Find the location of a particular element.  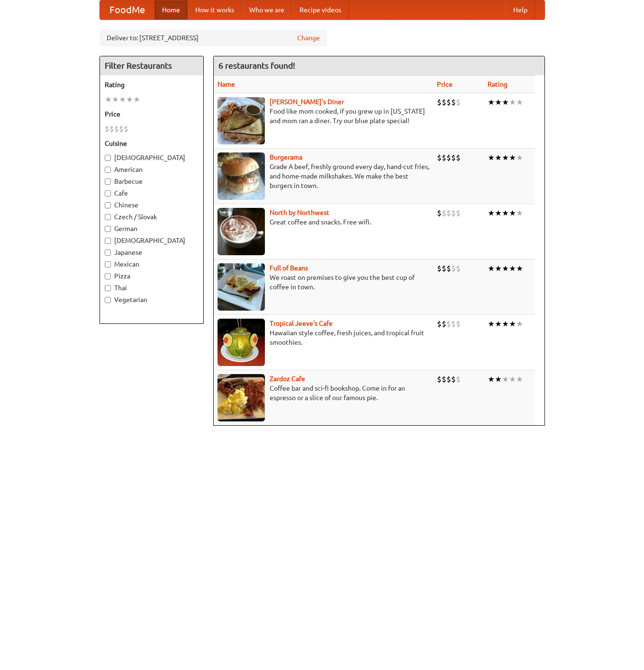

p: Grade A beef, freshly ground every day, hand-cut fries, and home-made milkshakes. We make the bes... is located at coordinates (323, 176).